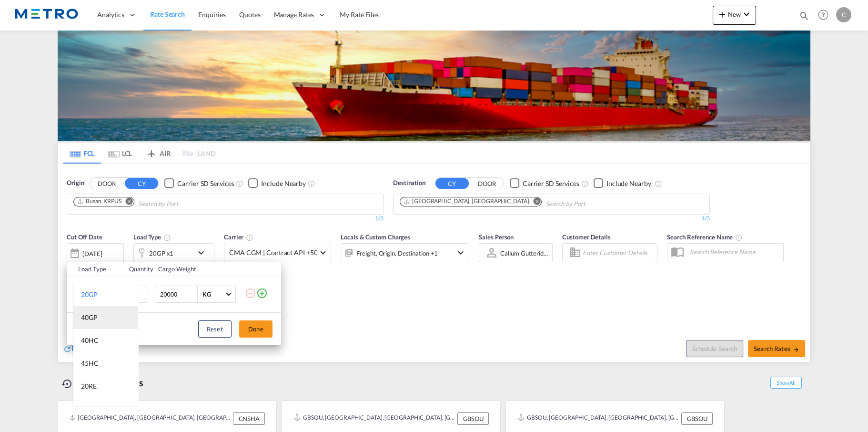 The height and width of the screenshot is (432, 868). What do you see at coordinates (88, 386) in the screenshot?
I see `div: 20RE` at bounding box center [88, 386].